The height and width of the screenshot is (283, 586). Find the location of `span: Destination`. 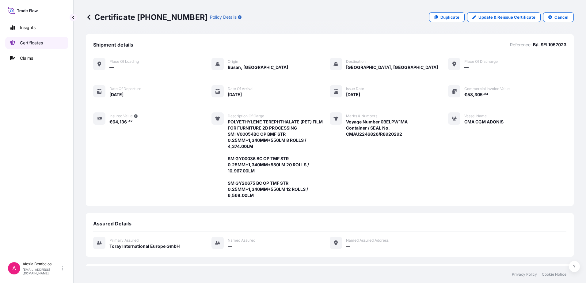

span: Destination is located at coordinates (356, 62).